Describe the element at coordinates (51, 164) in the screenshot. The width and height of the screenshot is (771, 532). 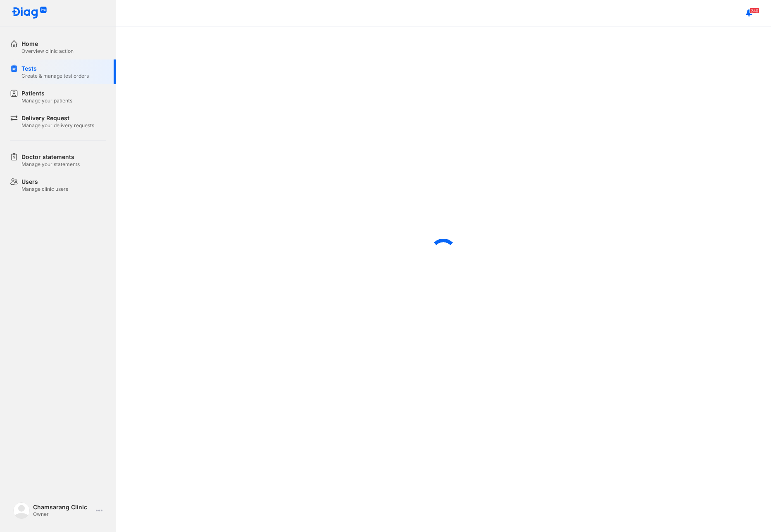
I see `div: Manage your statements` at that location.